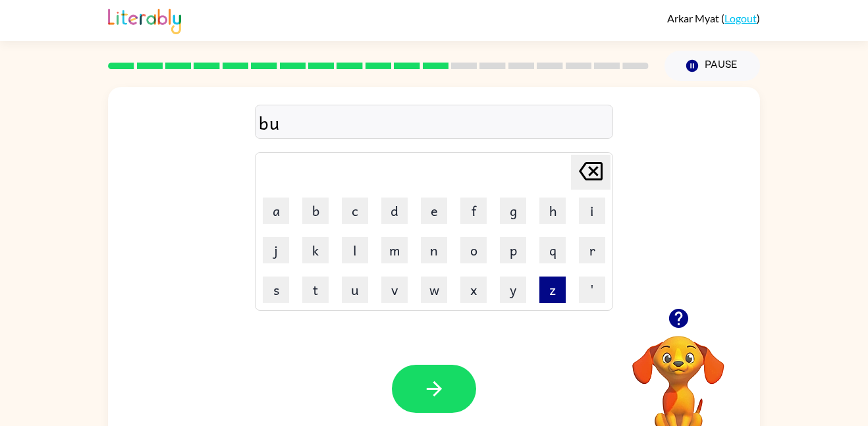 This screenshot has width=868, height=426. Describe the element at coordinates (513, 250) in the screenshot. I see `button: p` at that location.